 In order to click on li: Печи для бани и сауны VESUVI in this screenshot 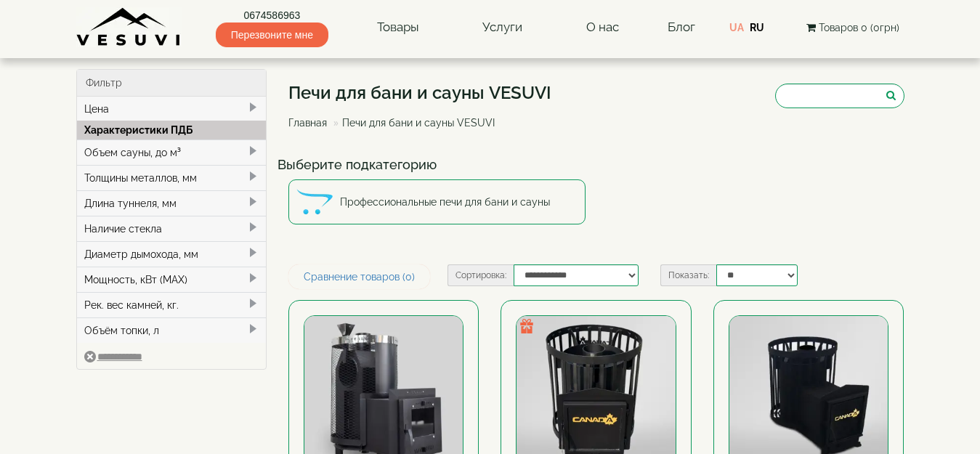, I will do `click(411, 123)`.